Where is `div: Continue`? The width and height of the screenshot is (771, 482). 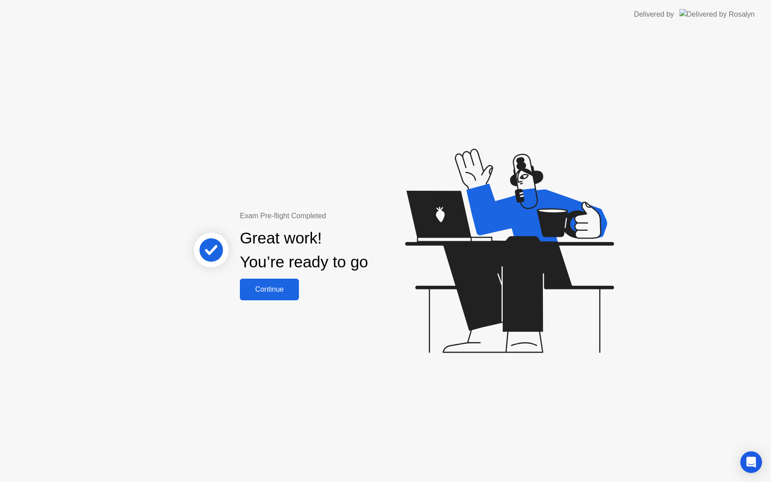 div: Continue is located at coordinates (269, 289).